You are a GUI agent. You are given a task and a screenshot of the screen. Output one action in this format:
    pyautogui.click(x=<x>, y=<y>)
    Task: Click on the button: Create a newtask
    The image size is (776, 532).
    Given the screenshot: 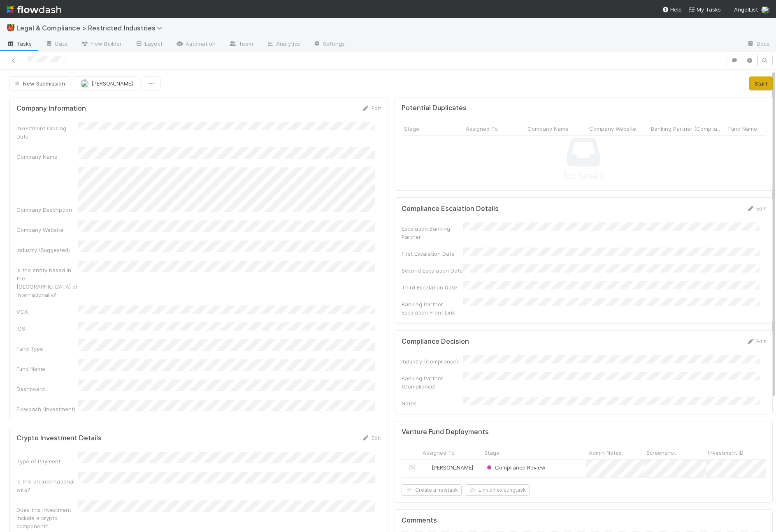 What is the action you would take?
    pyautogui.click(x=432, y=490)
    